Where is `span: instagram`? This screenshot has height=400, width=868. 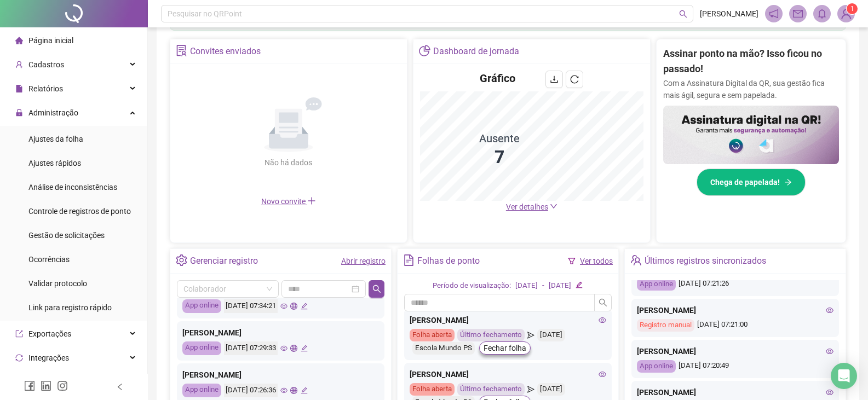
span: instagram is located at coordinates (63, 385).